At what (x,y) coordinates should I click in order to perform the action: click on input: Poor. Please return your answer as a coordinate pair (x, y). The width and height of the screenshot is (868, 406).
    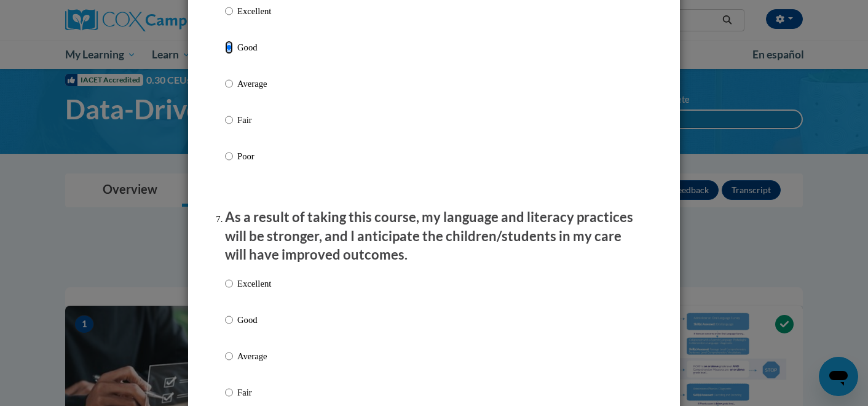
    Looking at the image, I should click on (228, 156).